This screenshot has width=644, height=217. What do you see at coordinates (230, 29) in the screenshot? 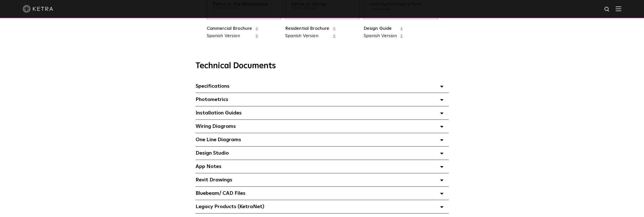
I see `a: Commercial Brochure` at bounding box center [230, 29].